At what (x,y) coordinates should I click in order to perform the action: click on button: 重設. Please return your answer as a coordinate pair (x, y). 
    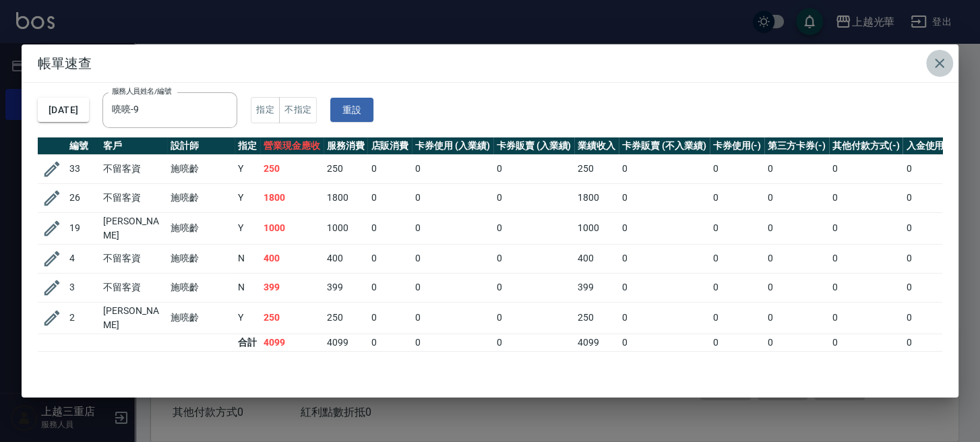
    Looking at the image, I should click on (352, 109).